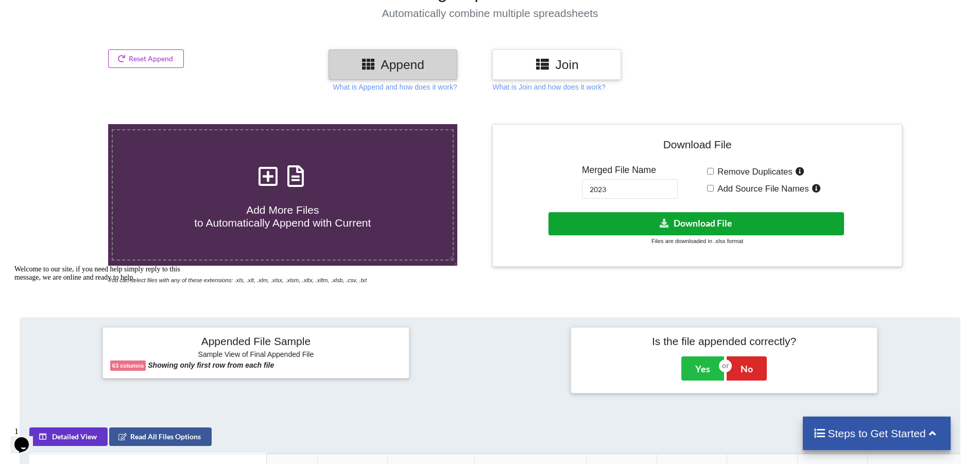  What do you see at coordinates (630, 170) in the screenshot?
I see `h5: Merged File Name` at bounding box center [630, 170].